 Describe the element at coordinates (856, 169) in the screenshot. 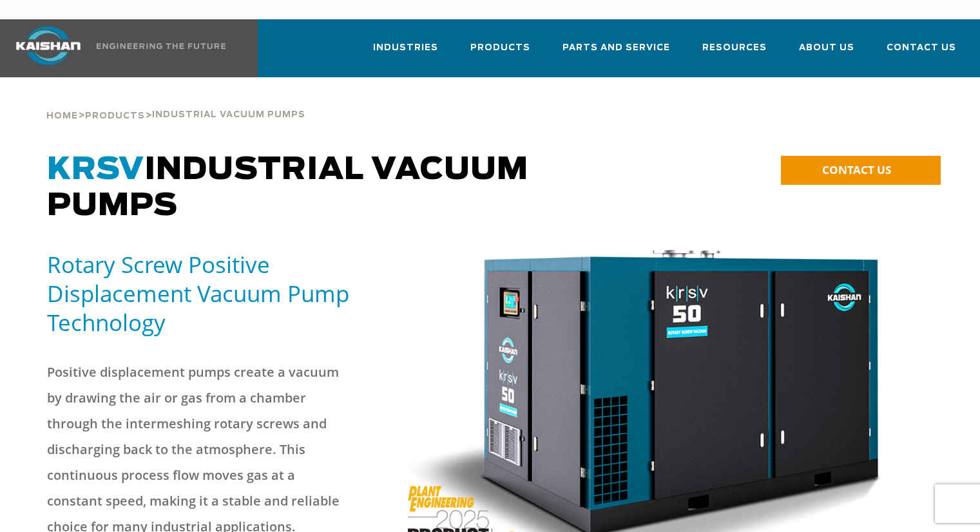

I see `span: CONTACT US` at that location.